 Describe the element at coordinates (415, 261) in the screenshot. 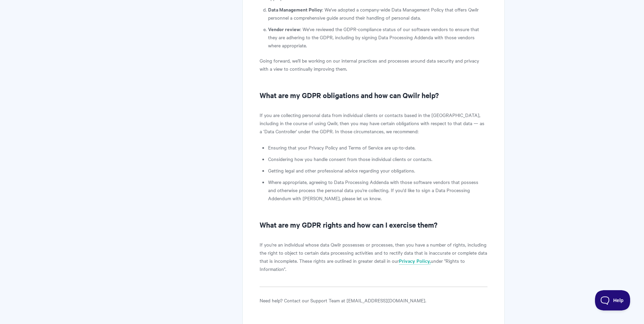

I see `a: Privacy Policy,` at that location.